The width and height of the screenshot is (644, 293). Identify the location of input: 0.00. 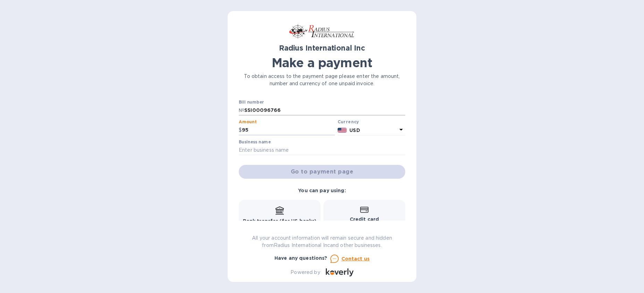
(288, 130).